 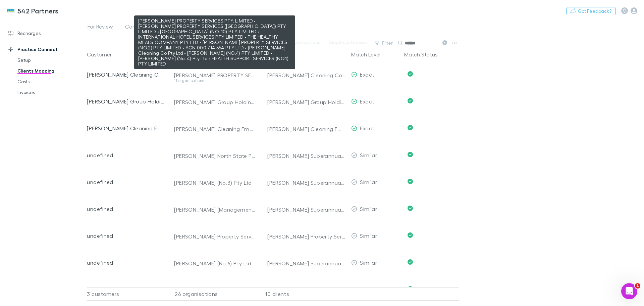 I want to click on span: Confirmed, so click(x=139, y=27).